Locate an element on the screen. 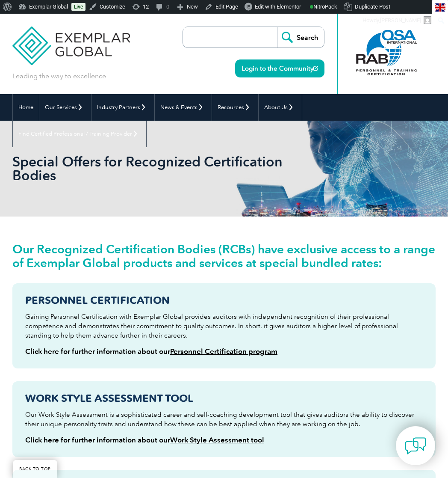 The height and width of the screenshot is (478, 448). p: Leading the way to excellence is located at coordinates (59, 76).